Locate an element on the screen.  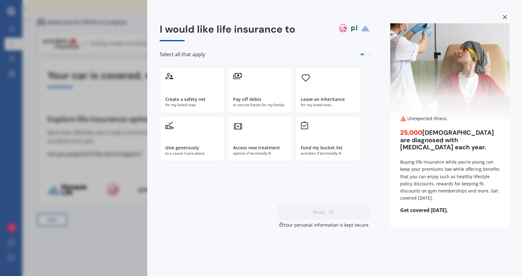
div: to a cause I care about is located at coordinates (192, 154).